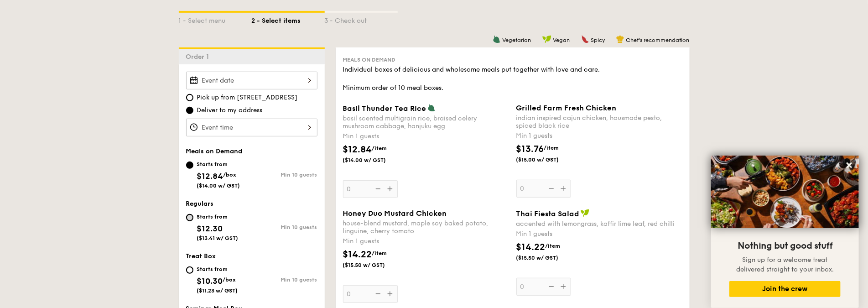 This screenshot has width=868, height=308. I want to click on div: 2 - Select items, so click(288, 19).